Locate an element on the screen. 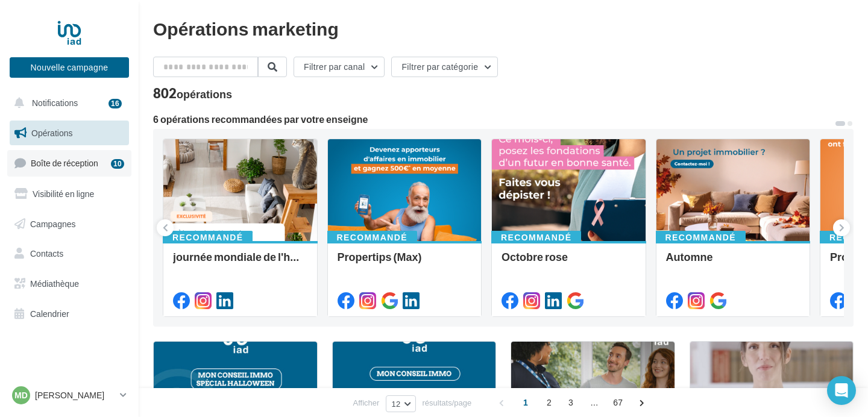  span: Médiathèque is located at coordinates (54, 283).